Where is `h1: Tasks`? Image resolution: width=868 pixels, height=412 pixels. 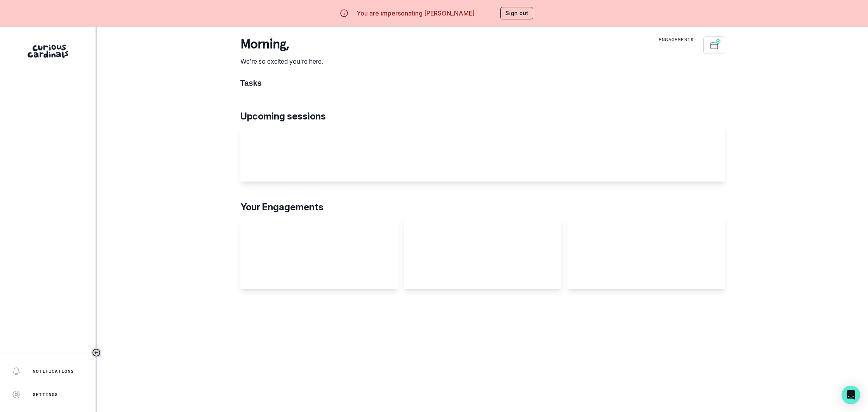
h1: Tasks is located at coordinates (483, 83).